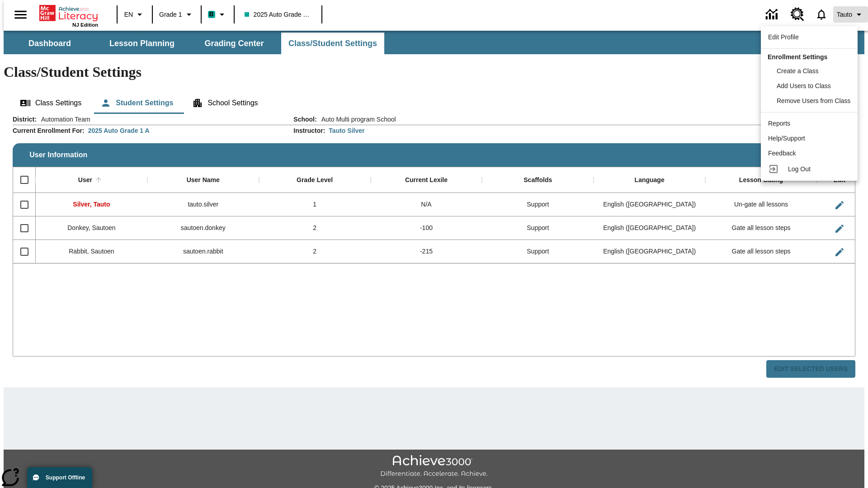 Image resolution: width=868 pixels, height=488 pixels. What do you see at coordinates (783, 37) in the screenshot?
I see `span: Edit Profile` at bounding box center [783, 37].